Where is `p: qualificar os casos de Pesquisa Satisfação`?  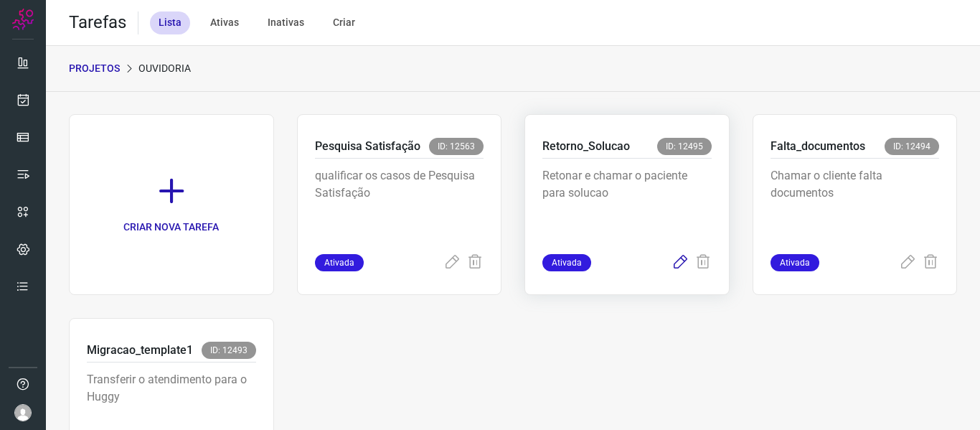
p: qualificar os casos de Pesquisa Satisfação is located at coordinates (399, 203).